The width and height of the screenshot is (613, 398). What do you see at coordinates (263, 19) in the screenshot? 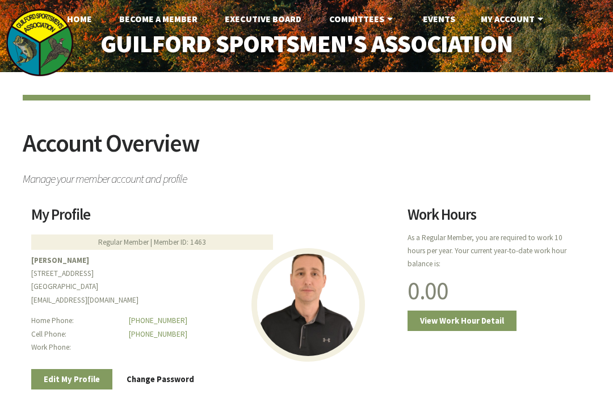
I see `a: Executive Board` at bounding box center [263, 19].